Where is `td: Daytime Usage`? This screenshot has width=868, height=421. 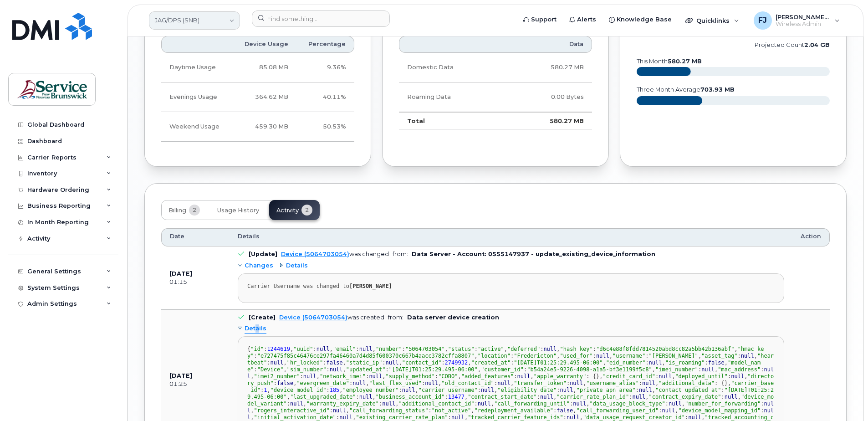 td: Daytime Usage is located at coordinates (197, 67).